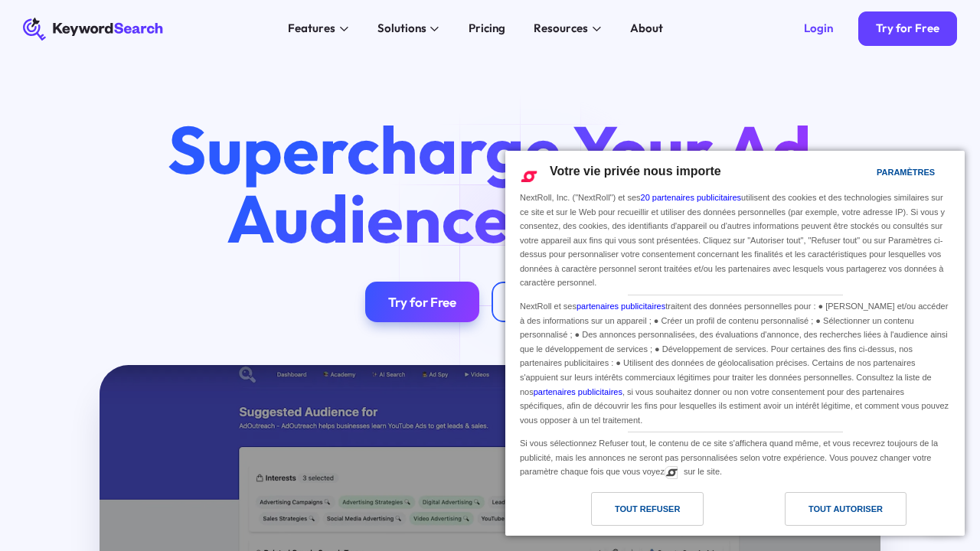  I want to click on a: Tout refuser, so click(625, 513).